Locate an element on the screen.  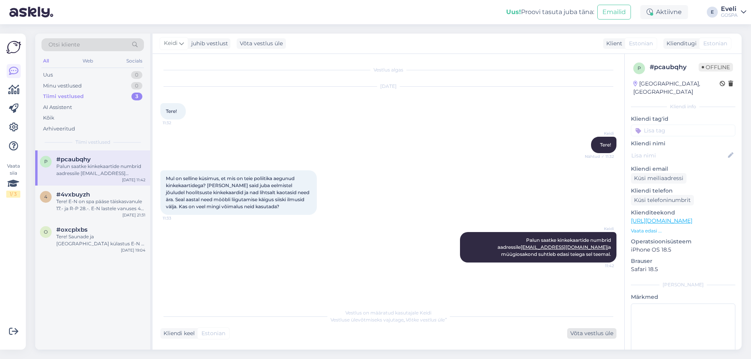
div: Küsi telefoninumbrit is located at coordinates (662, 200).